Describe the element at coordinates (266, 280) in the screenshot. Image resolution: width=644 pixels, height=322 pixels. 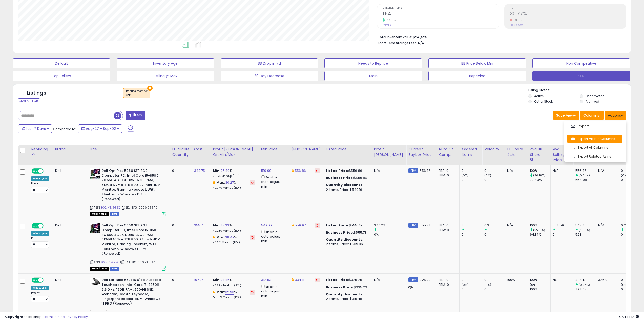
I see `a: 312.53` at that location.